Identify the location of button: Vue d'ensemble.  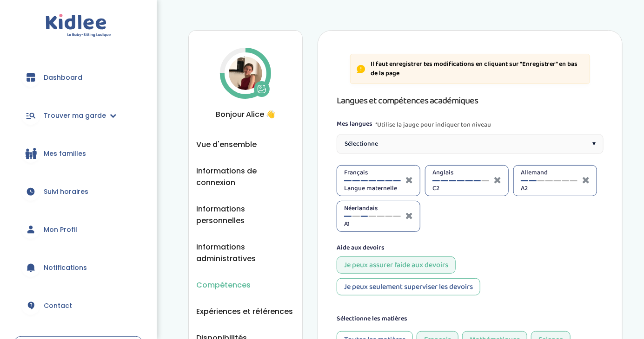
(226, 145).